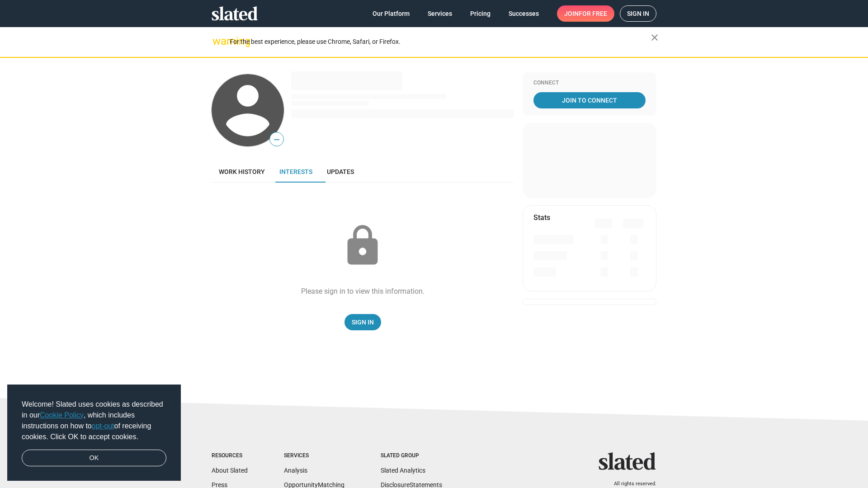 Image resolution: width=868 pixels, height=488 pixels. I want to click on mat-icon: warning, so click(218, 41).